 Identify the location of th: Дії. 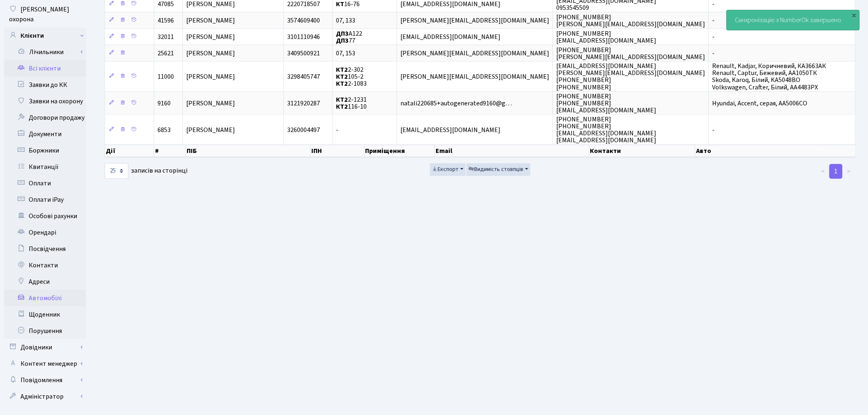
(130, 151).